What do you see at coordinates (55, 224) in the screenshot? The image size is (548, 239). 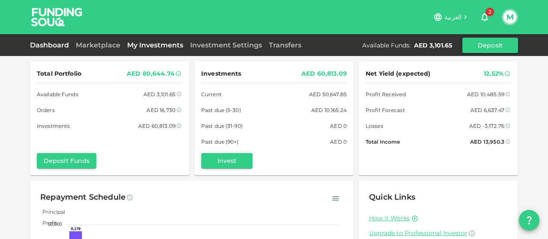 I see `tspan: 10,000` at bounding box center [55, 224].